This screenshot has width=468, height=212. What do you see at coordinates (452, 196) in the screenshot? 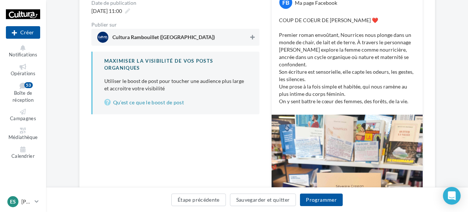
I see `div: Open Intercom Messenger` at bounding box center [452, 196].